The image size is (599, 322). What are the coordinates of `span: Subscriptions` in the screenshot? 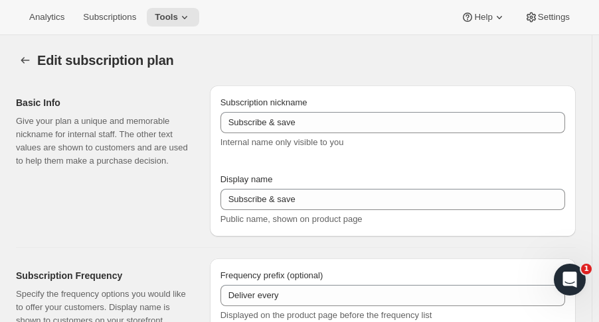 It's located at (109, 17).